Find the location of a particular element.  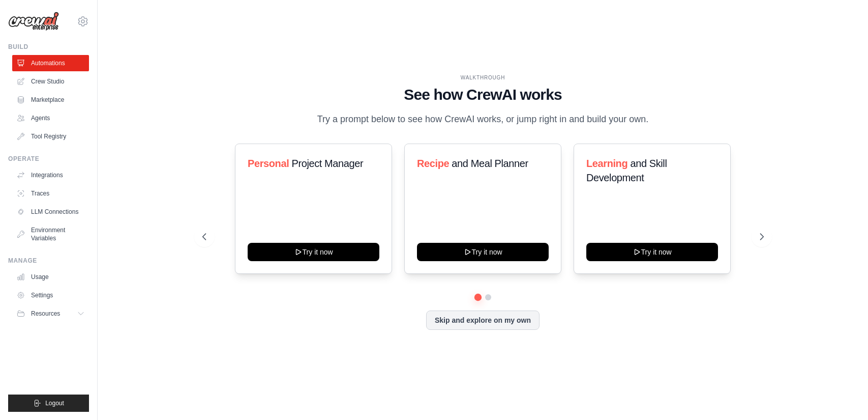

div: Build is located at coordinates (48, 47).